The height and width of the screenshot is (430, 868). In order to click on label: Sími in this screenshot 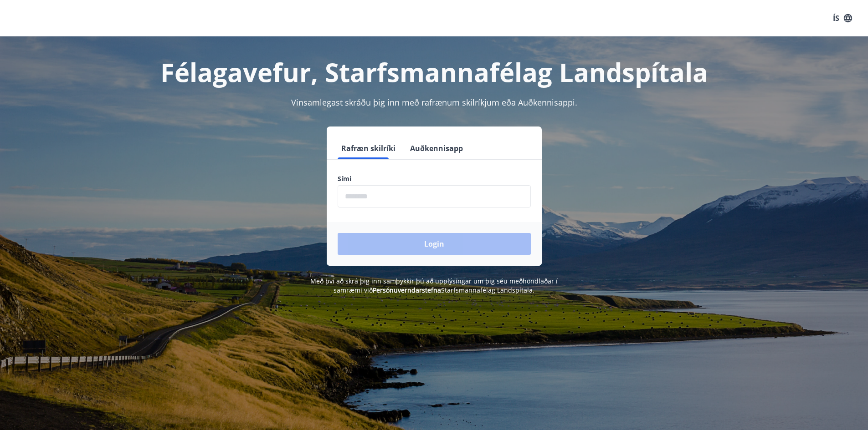, I will do `click(434, 179)`.